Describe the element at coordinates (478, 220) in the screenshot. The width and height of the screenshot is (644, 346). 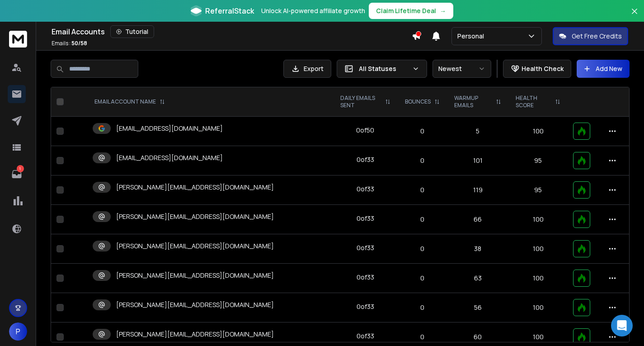
I see `td: 66` at that location.